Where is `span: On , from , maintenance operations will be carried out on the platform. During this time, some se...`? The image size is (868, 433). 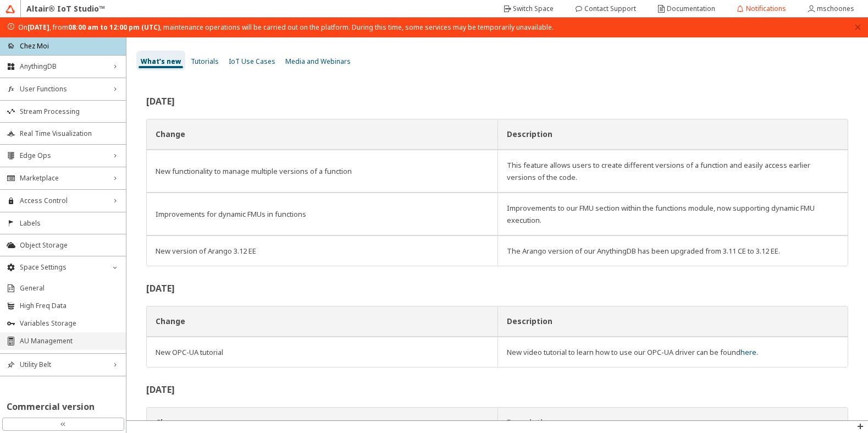 span: On , from , maintenance operations will be carried out on the platform. During this time, some se... is located at coordinates (286, 28).